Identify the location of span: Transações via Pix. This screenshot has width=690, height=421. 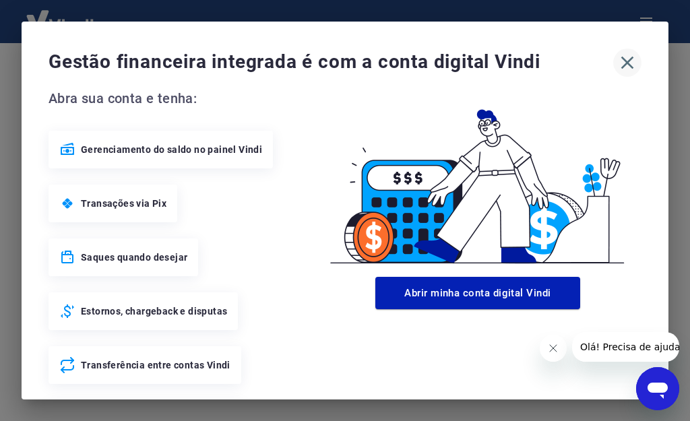
(123, 203).